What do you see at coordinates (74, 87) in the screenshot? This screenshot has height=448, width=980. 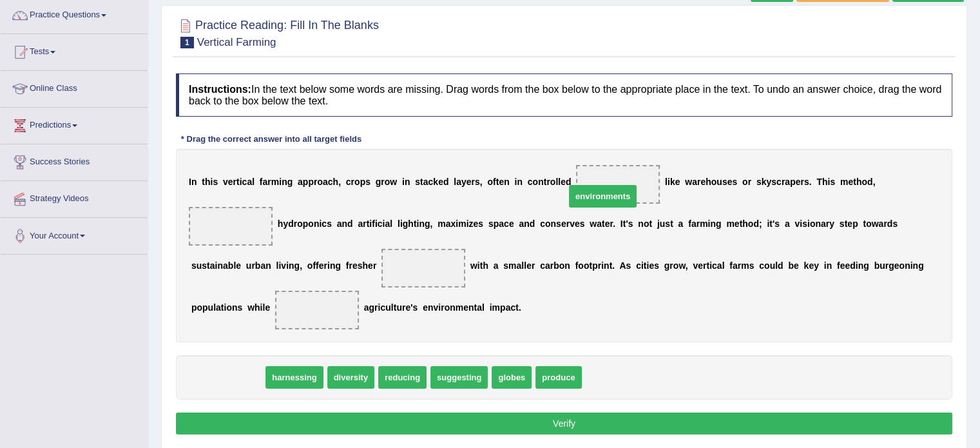 I see `a: Online Class` at bounding box center [74, 87].